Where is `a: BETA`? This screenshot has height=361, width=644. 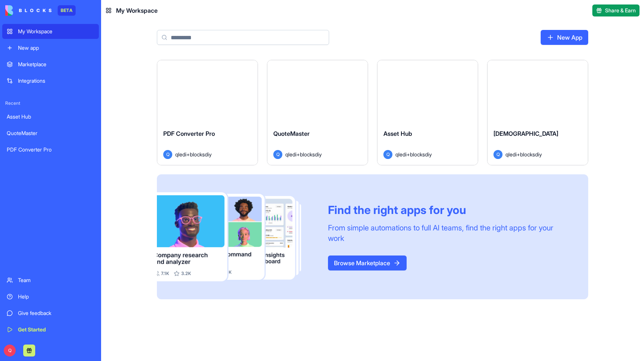 a: BETA is located at coordinates (41, 10).